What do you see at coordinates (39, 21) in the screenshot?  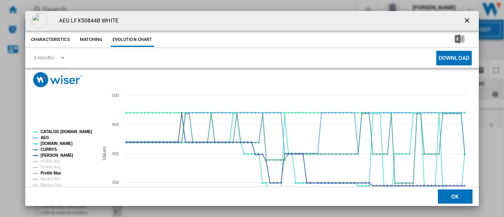 I see `img: empty.gif` at bounding box center [39, 21].